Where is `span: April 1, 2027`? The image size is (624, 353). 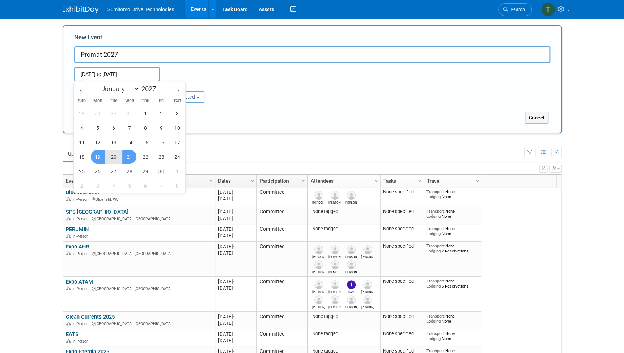
span: April 1, 2027 is located at coordinates (145, 113).